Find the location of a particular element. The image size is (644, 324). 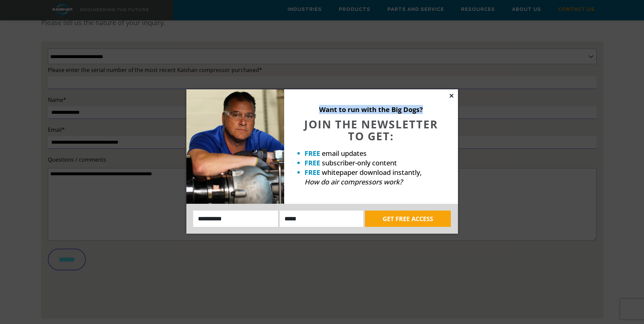

span: subscriber-only content is located at coordinates (359, 162).